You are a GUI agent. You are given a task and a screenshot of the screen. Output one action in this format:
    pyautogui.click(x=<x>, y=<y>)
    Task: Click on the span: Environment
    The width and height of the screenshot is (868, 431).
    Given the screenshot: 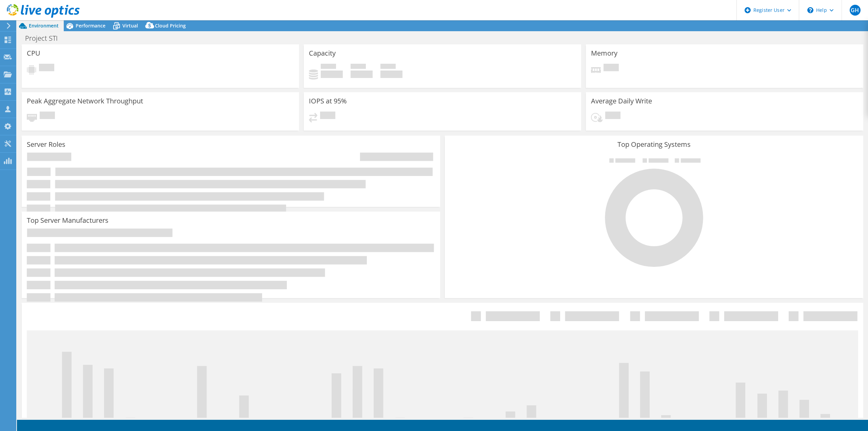 What is the action you would take?
    pyautogui.click(x=44, y=26)
    